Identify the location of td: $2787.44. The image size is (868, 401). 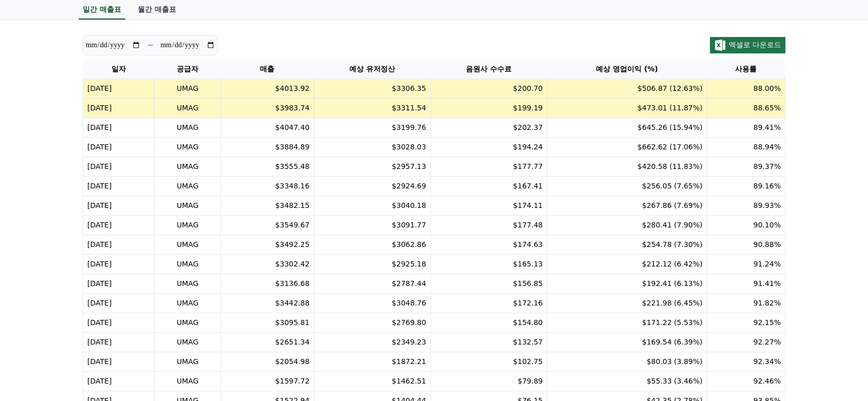
(372, 284).